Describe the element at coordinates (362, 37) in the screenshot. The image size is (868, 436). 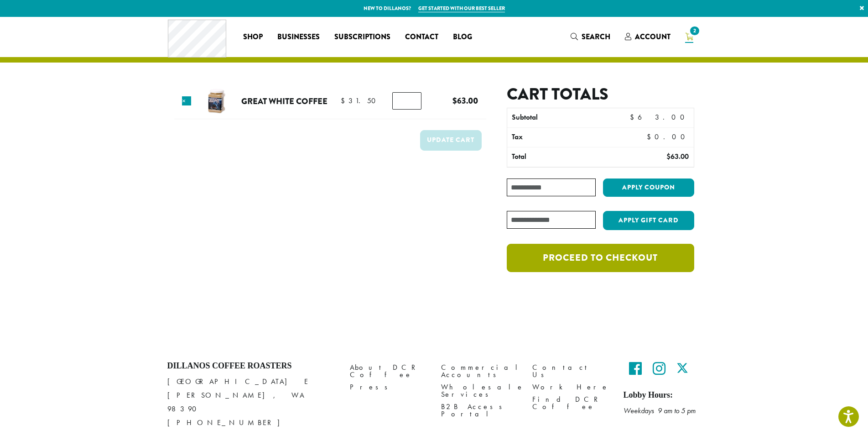
I see `span: Subscriptions` at that location.